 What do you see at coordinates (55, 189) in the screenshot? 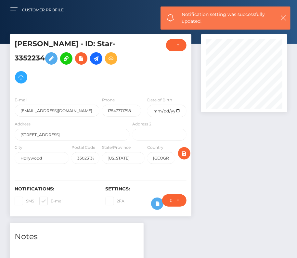
I see `h6: Notifications:` at bounding box center [55, 189].